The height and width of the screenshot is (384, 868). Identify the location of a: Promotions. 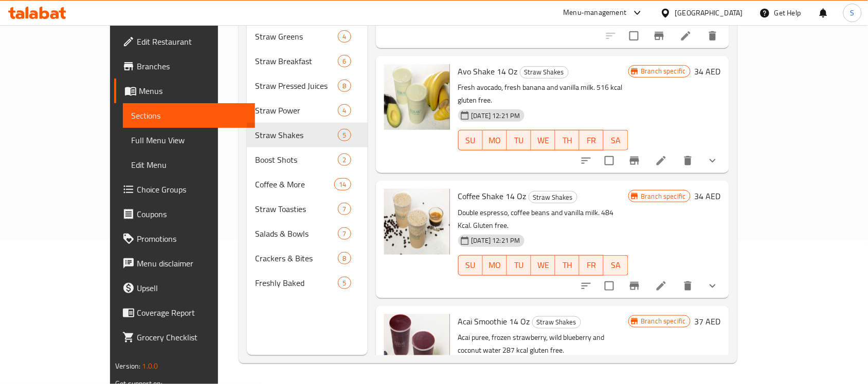
(185, 239).